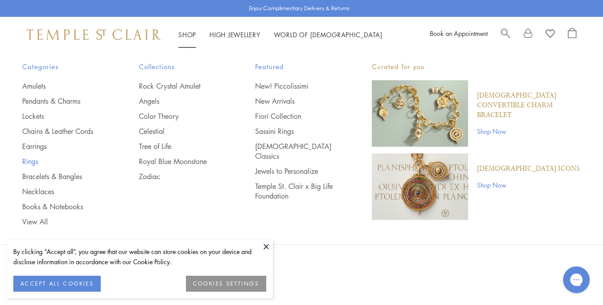  I want to click on div: By clicking “Accept all”, you agree that our website can store cookies on your device and disclos..., so click(140, 257).